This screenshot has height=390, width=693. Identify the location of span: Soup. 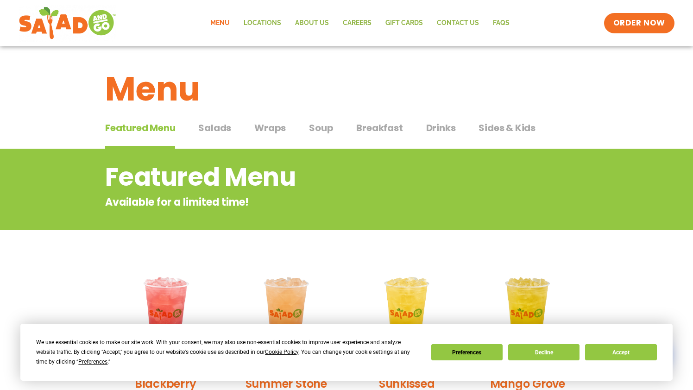
(321, 128).